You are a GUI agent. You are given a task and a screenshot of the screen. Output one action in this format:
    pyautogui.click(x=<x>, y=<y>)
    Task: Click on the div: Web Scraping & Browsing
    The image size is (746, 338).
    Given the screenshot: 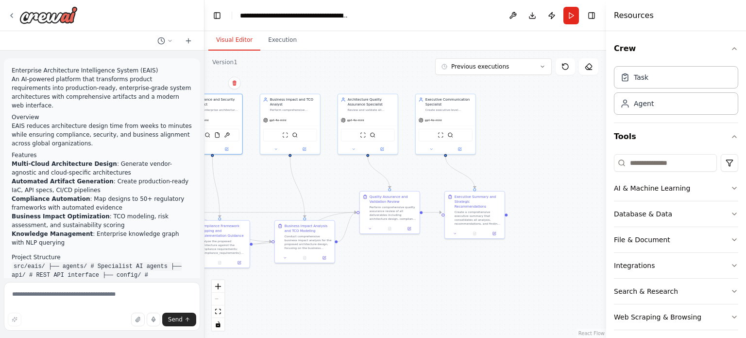 What is the action you would take?
    pyautogui.click(x=658, y=317)
    